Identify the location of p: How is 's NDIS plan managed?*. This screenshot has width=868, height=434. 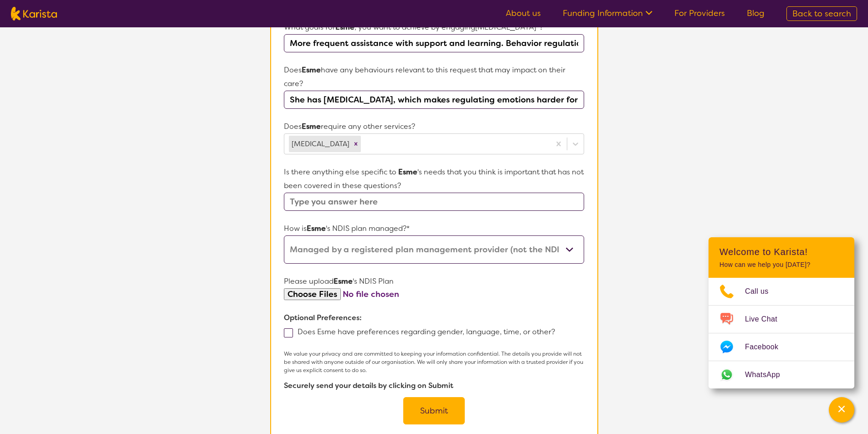
(434, 228).